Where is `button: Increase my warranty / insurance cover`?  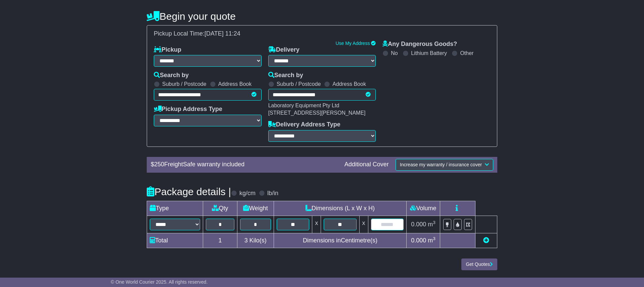
button: Increase my warranty / insurance cover is located at coordinates (444, 165).